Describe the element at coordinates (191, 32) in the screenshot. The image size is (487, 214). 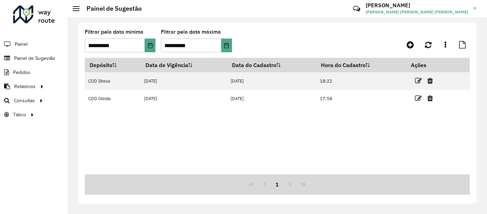
I see `label: Filtrar pela data máxima` at that location.